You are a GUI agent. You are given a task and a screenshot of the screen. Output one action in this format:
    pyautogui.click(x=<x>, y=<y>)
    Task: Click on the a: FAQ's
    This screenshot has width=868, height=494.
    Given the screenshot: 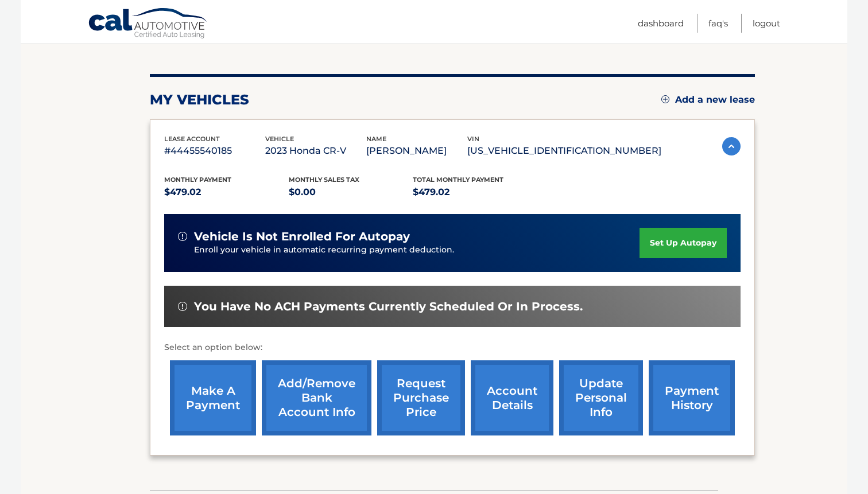 What is the action you would take?
    pyautogui.click(x=719, y=23)
    